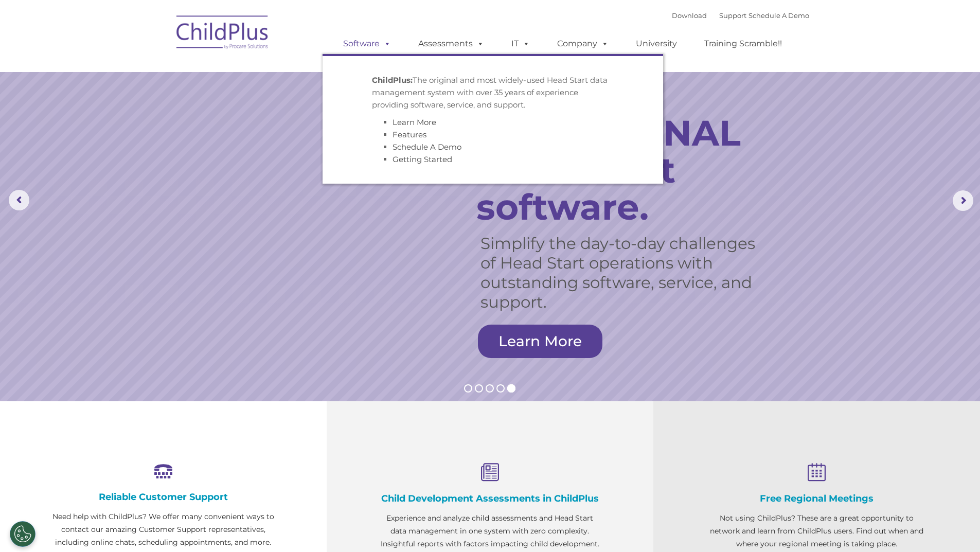  What do you see at coordinates (521, 44) in the screenshot?
I see `a: IT` at bounding box center [521, 44].